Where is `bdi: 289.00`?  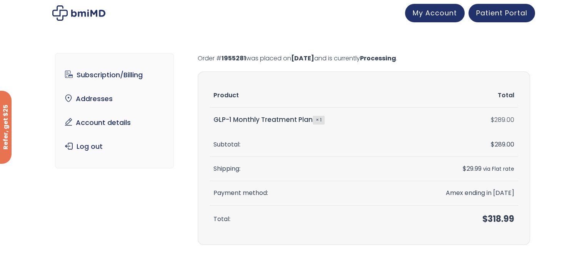
bdi: 289.00 is located at coordinates (502, 120).